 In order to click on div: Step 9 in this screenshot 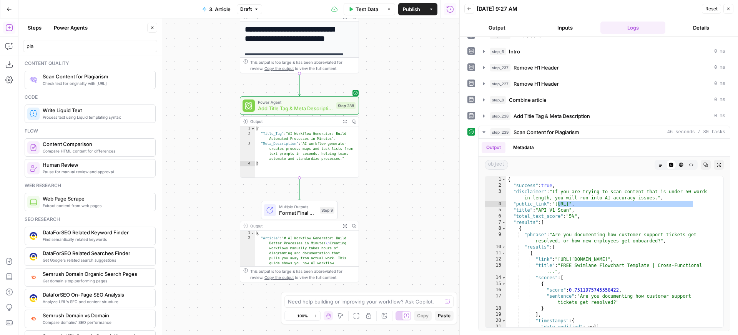, I will do `click(327, 210)`.